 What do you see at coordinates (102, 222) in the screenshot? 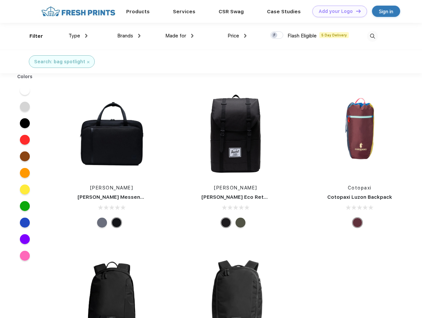
I see `div: Raven Crosshatch` at bounding box center [102, 222].